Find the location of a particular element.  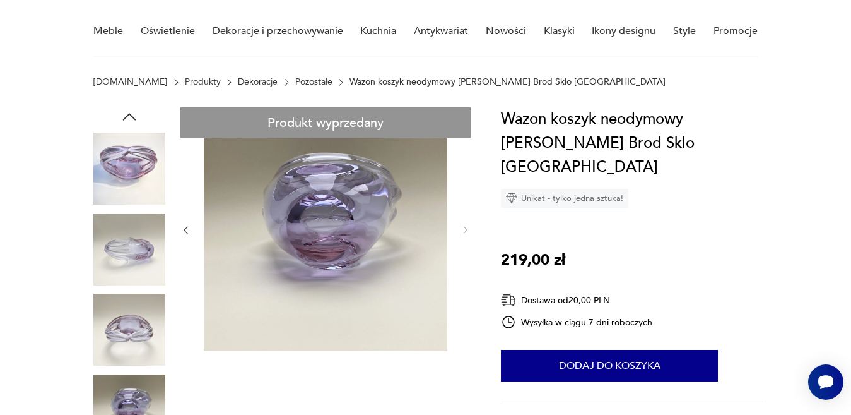

a: Pozostałe is located at coordinates (314, 82).